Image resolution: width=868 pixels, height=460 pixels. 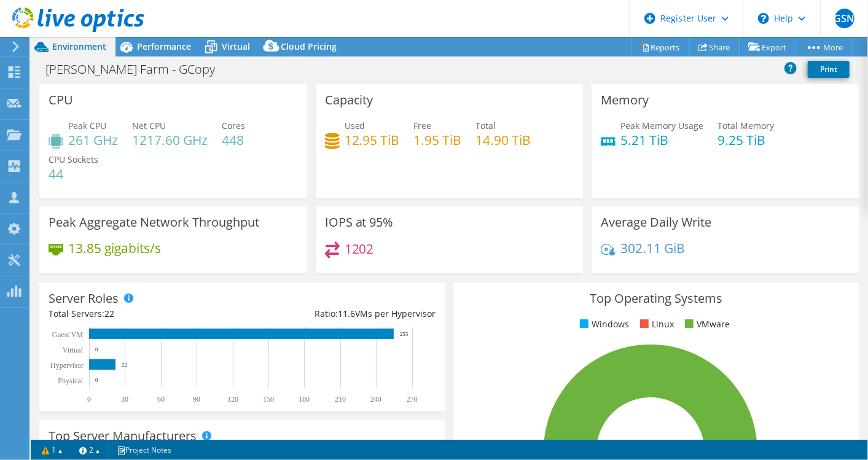 What do you see at coordinates (661, 140) in the screenshot?
I see `h4: 5.21 TiB` at bounding box center [661, 140].